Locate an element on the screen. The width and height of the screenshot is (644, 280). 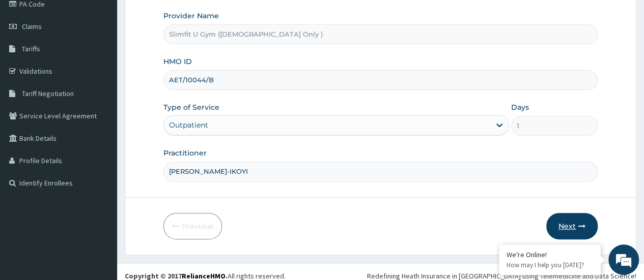
label: Days is located at coordinates (520, 107).